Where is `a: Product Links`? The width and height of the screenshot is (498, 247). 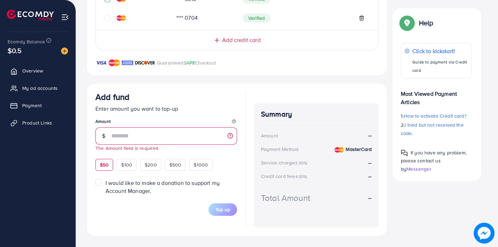
a: Product Links is located at coordinates (38, 123).